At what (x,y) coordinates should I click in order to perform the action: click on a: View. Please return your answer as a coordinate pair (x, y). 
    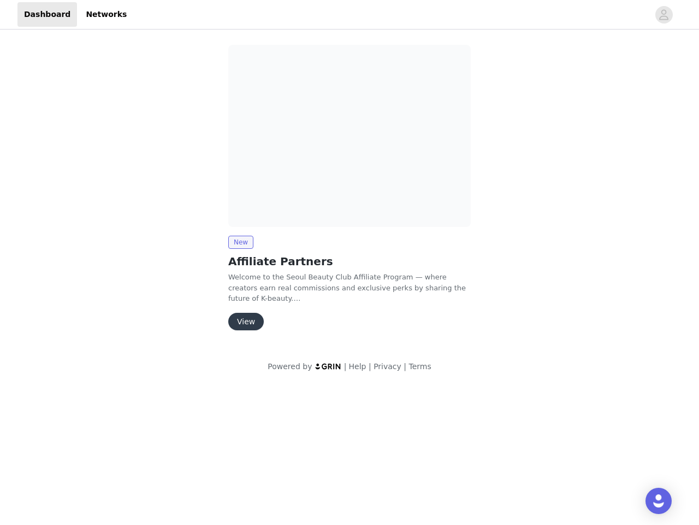
    Looking at the image, I should click on (246, 321).